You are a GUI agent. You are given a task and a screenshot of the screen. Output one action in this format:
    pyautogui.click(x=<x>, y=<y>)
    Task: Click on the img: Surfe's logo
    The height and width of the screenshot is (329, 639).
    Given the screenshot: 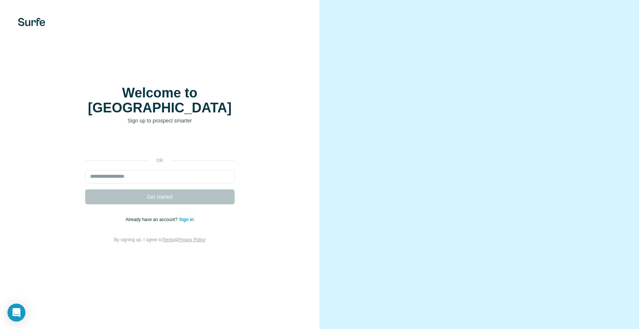 What is the action you would take?
    pyautogui.click(x=31, y=22)
    